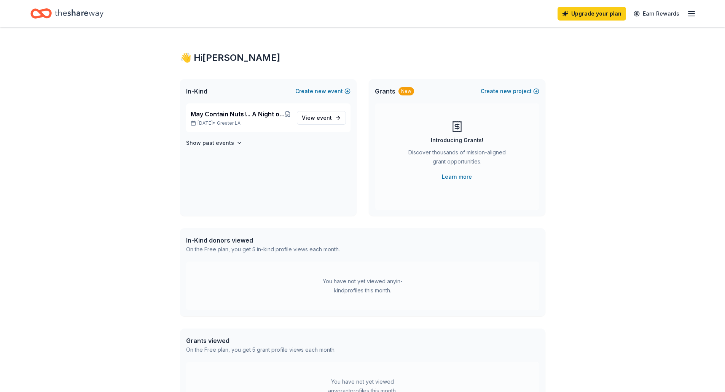  Describe the element at coordinates (67, 13) in the screenshot. I see `a: Home` at that location.